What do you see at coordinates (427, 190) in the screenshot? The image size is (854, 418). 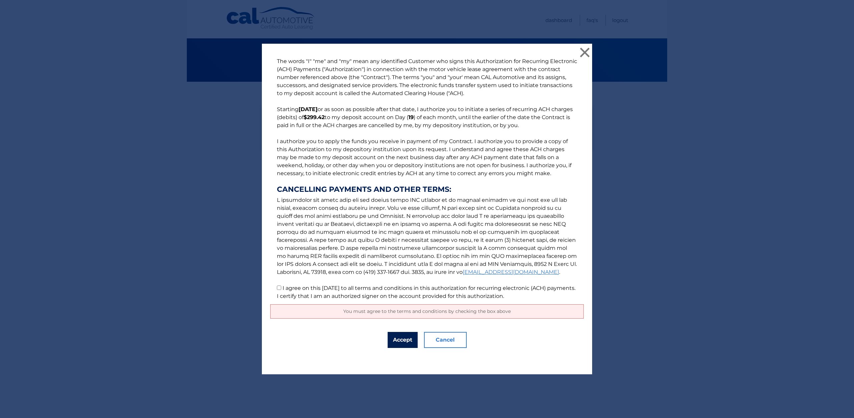 I see `strong: CANCELLING PAYMENTS AND OTHER TERMS:` at bounding box center [427, 190].